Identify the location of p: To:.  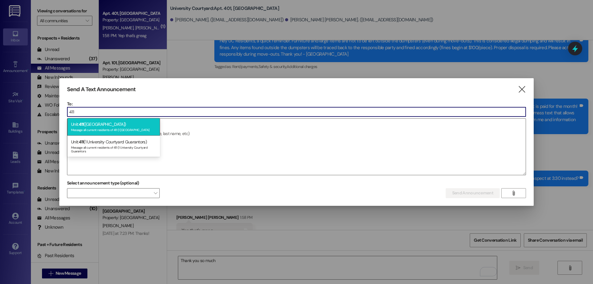
(296, 104).